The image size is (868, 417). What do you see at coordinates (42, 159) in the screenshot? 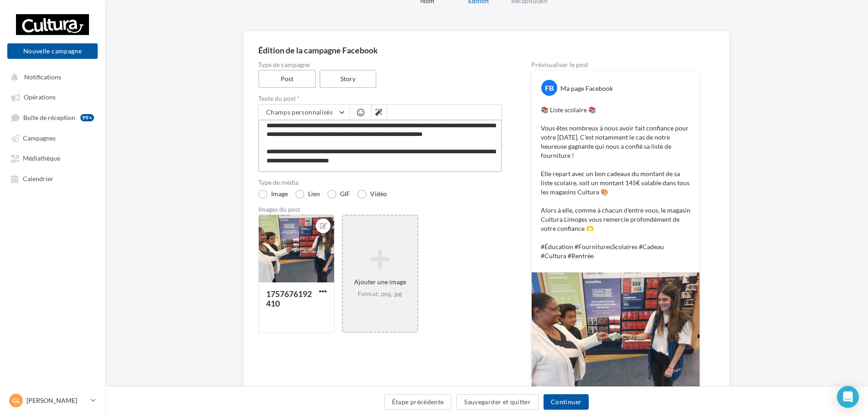
I see `span: Médiathèque` at bounding box center [42, 159].